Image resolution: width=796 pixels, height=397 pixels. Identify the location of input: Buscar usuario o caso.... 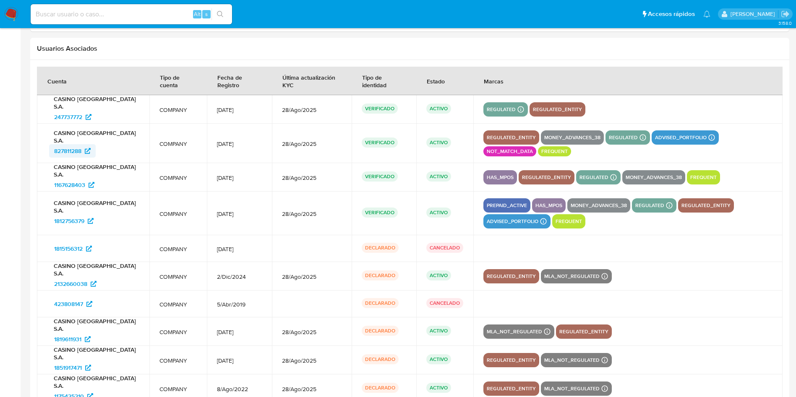
(131, 14).